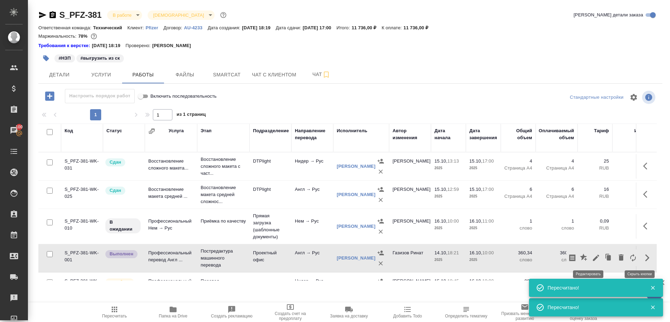 The width and height of the screenshot is (670, 322). I want to click on td: S_PFZ-381-WK-025, so click(82, 195).